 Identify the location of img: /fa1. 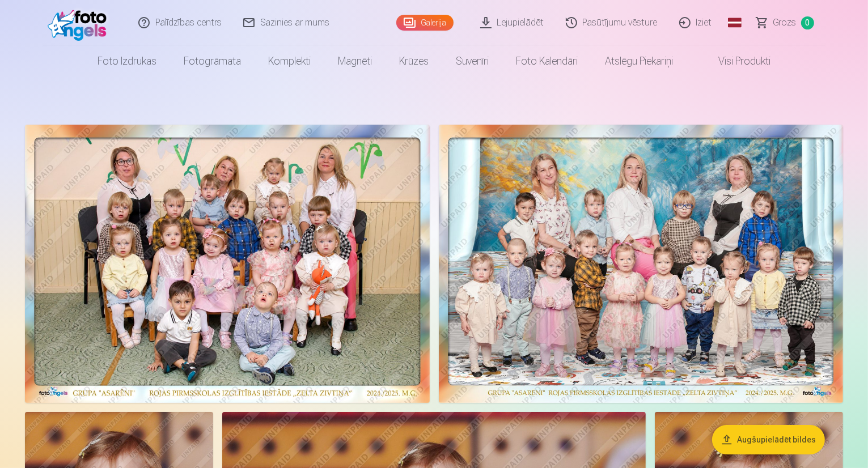
(80, 23).